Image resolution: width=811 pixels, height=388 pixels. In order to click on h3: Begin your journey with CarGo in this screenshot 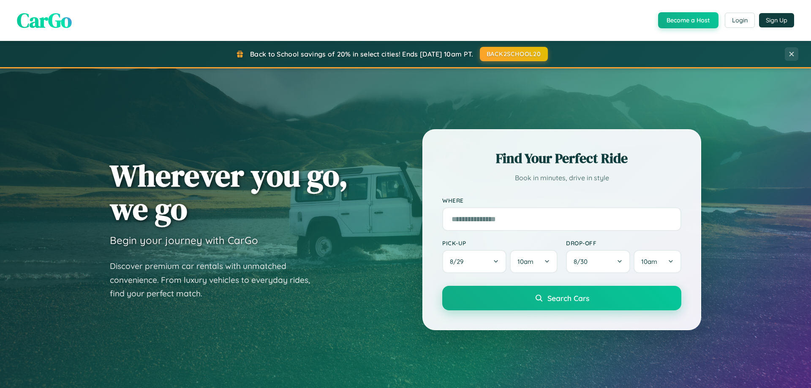, I will do `click(184, 240)`.